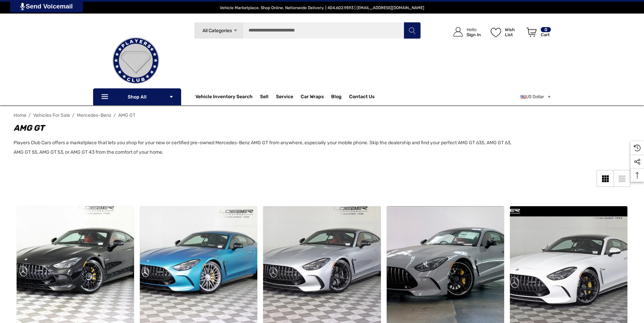  I want to click on a: Blog, so click(337, 98).